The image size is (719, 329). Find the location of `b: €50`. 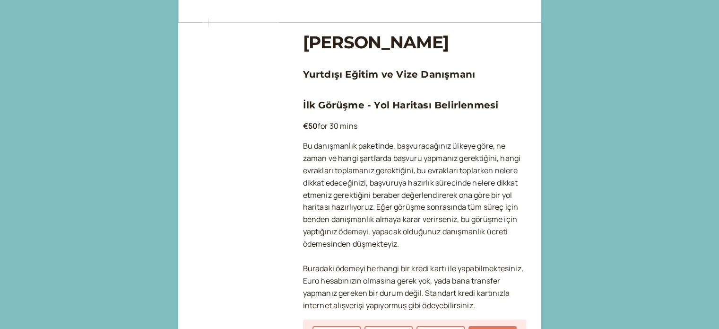

b: €50 is located at coordinates (310, 126).